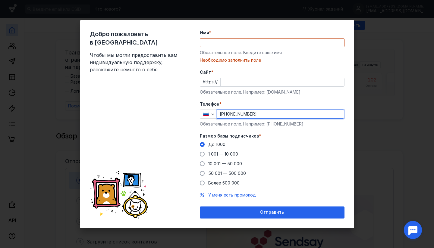  What do you see at coordinates (217, 144) in the screenshot?
I see `span: До 1000` at bounding box center [217, 144].